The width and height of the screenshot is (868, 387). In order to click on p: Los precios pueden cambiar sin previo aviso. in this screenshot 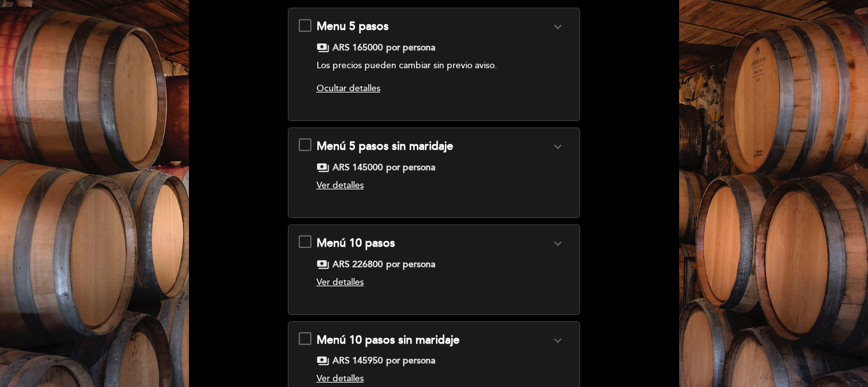, I will do `click(433, 66)`.